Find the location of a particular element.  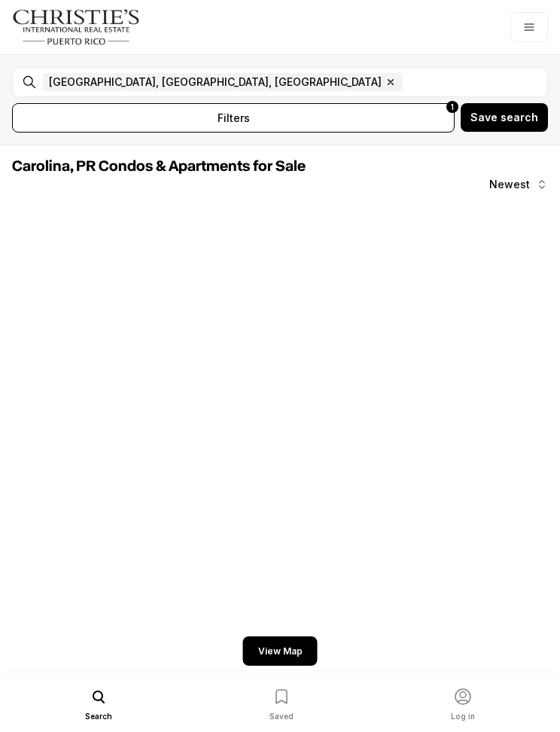

span: filters is located at coordinates (233, 118).